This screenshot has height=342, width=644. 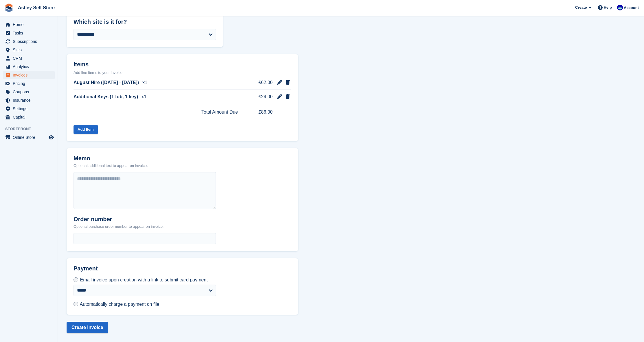 I want to click on span: Automatically charge a payment on file, so click(x=120, y=304).